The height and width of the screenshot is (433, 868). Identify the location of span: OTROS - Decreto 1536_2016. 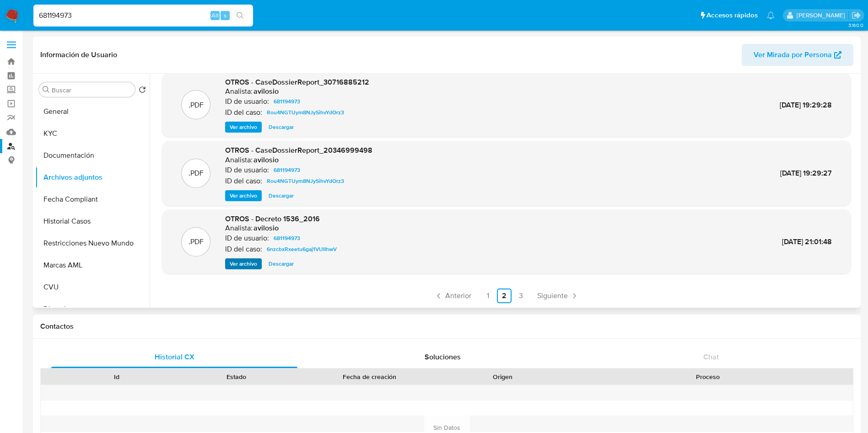
(272, 218).